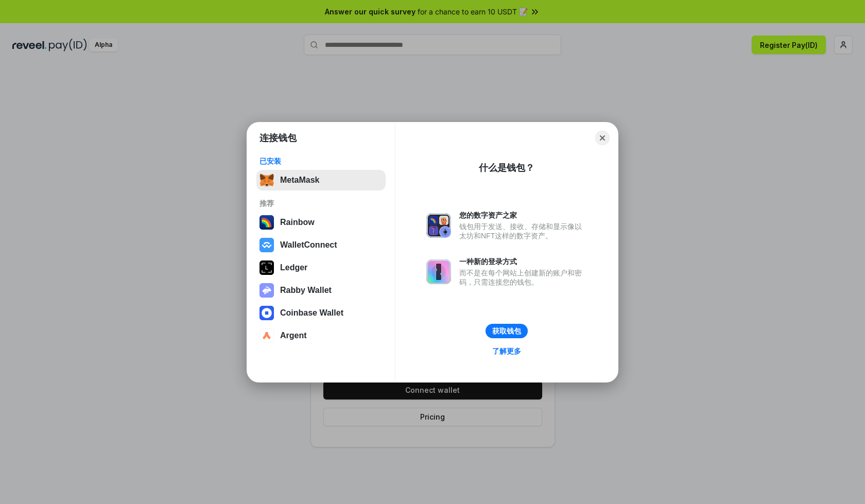 This screenshot has height=504, width=865. Describe the element at coordinates (523, 215) in the screenshot. I see `div: 您的数字资产之家` at that location.